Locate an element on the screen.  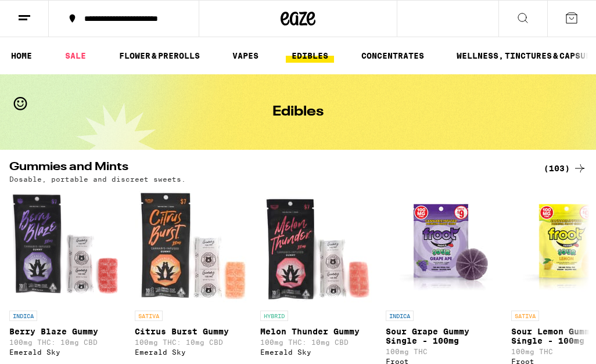
img: Emerald Sky - Melon Thunder Gummy is located at coordinates (319, 246).